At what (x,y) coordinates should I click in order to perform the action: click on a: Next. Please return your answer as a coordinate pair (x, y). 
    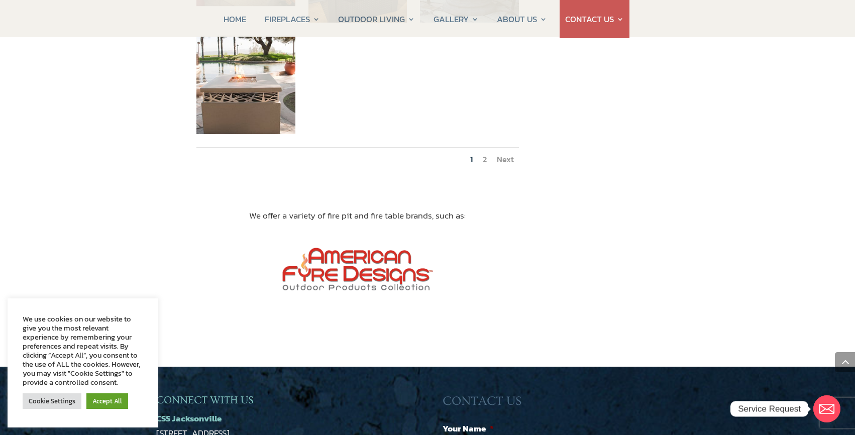
    Looking at the image, I should click on (505, 159).